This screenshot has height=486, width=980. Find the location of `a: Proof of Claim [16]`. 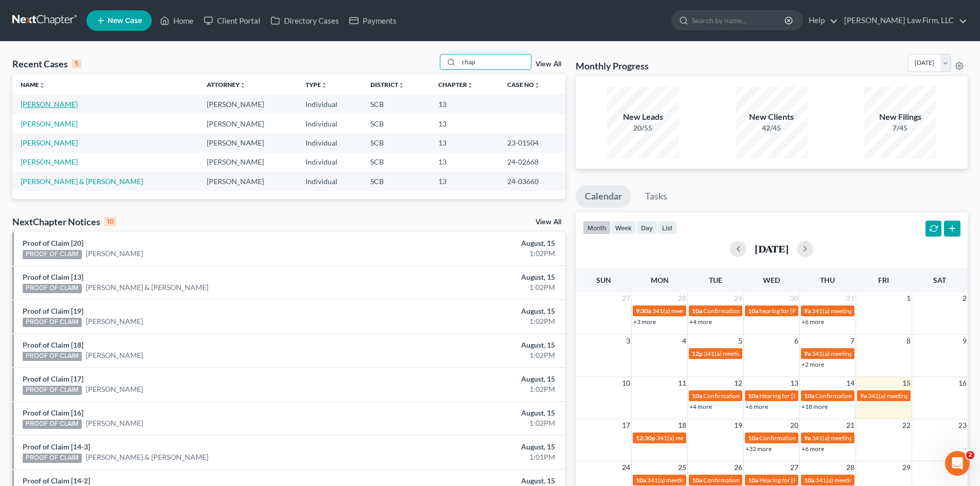

a: Proof of Claim [16] is located at coordinates (53, 413).